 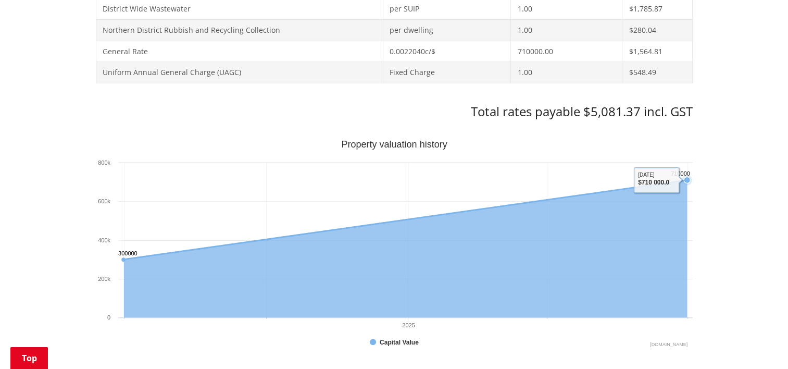 I want to click on text: 600k, so click(x=104, y=201).